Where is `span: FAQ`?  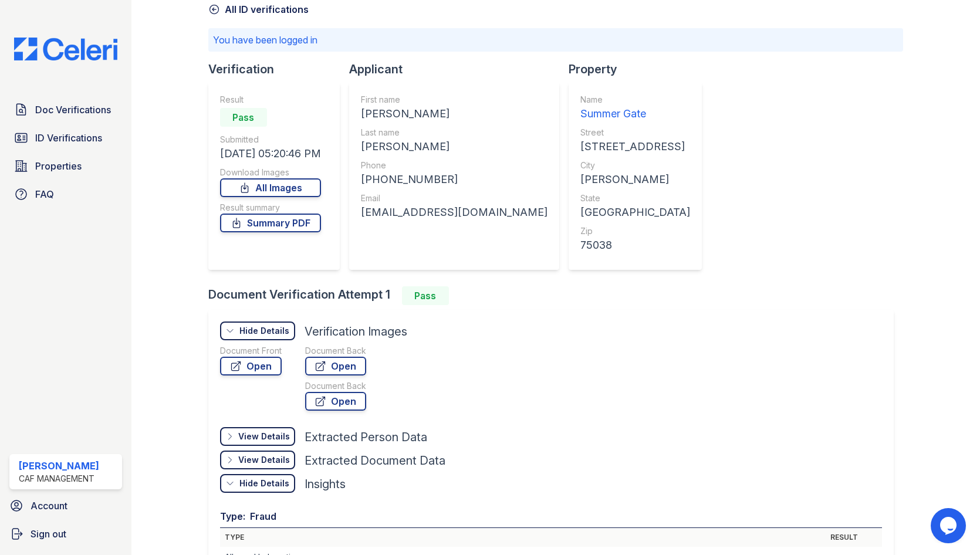
span: FAQ is located at coordinates (44, 194).